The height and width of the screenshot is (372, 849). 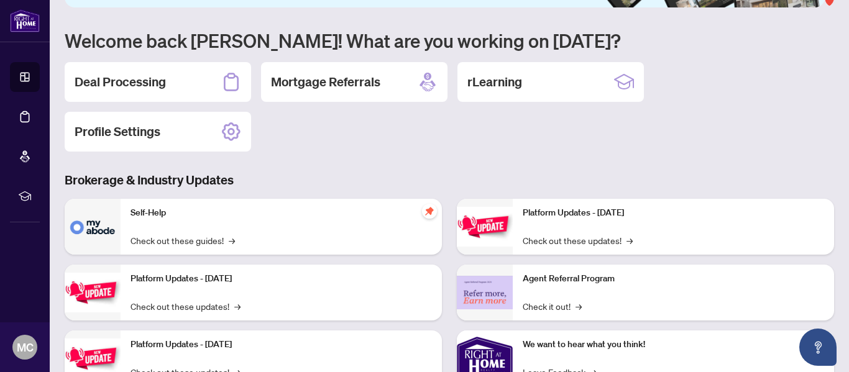 I want to click on h3: Brokerage & Industry Updates, so click(x=449, y=180).